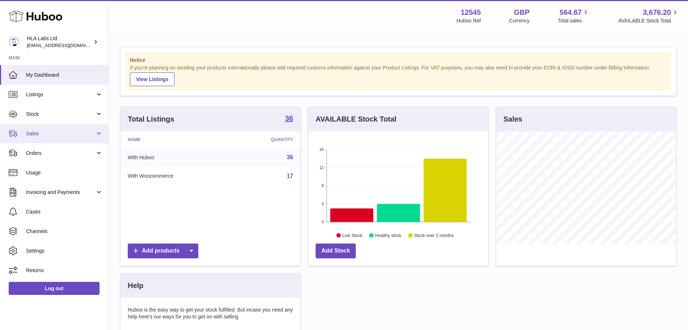 The width and height of the screenshot is (688, 330). Describe the element at coordinates (64, 173) in the screenshot. I see `span: Usage` at that location.